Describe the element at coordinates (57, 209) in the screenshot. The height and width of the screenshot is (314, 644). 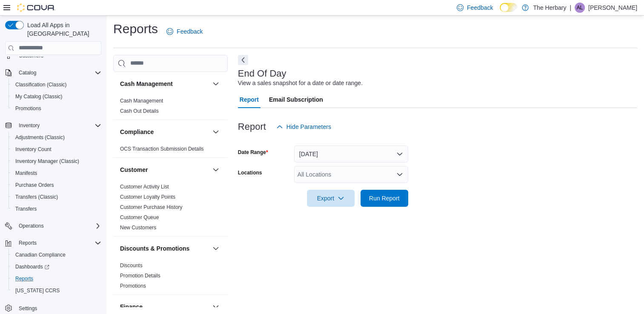
I see `button: Transfers` at that location.